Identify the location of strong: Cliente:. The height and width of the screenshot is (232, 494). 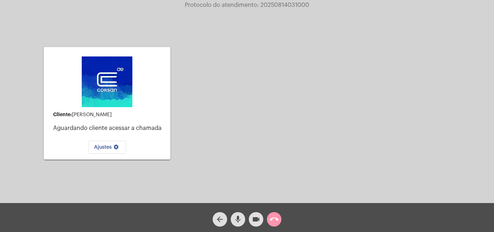
(63, 114).